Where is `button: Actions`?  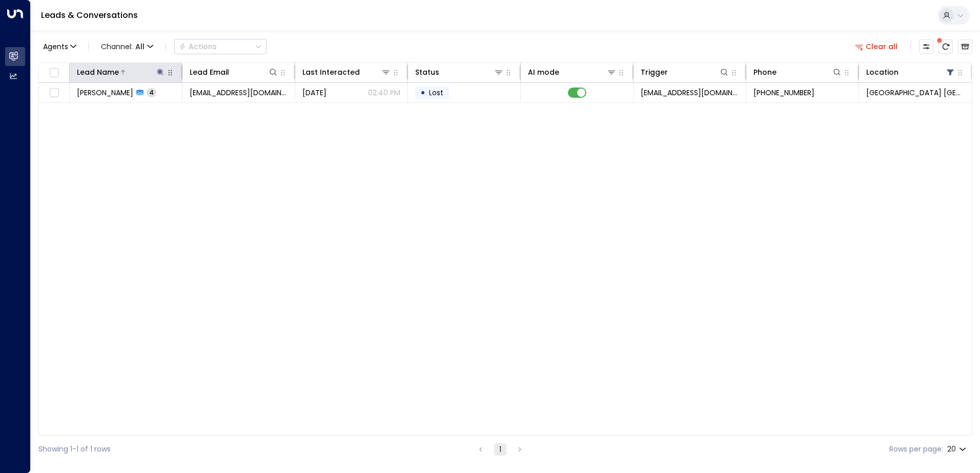
button: Actions is located at coordinates (221, 47).